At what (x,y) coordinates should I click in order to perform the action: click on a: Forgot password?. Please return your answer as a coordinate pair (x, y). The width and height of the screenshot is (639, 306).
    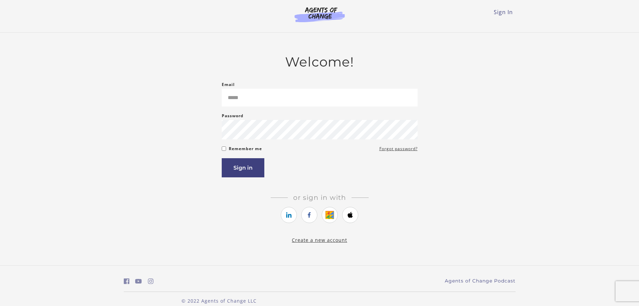
    Looking at the image, I should click on (399, 149).